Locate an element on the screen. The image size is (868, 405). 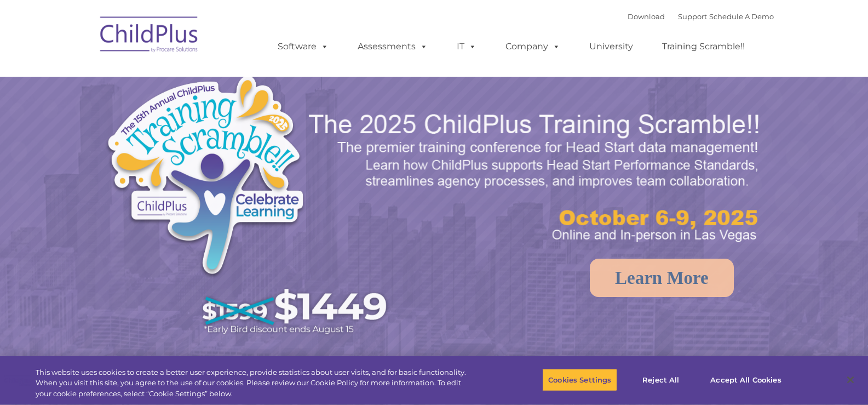
a: University is located at coordinates (611, 46).